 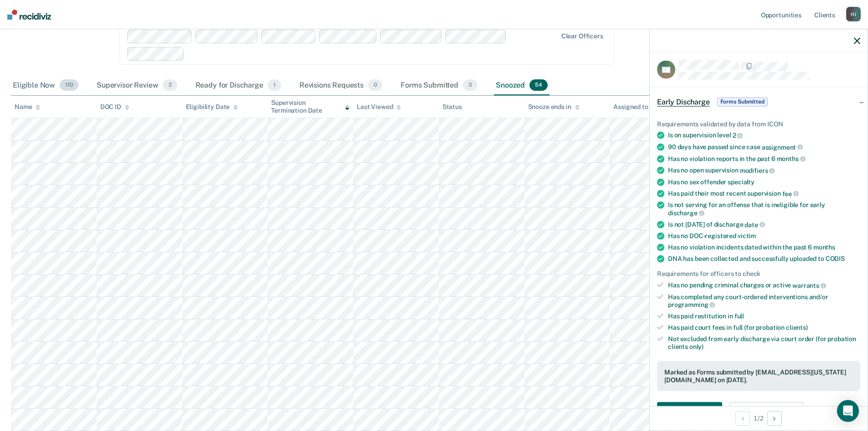 What do you see at coordinates (809, 285) in the screenshot?
I see `span: warrants` at bounding box center [809, 285].